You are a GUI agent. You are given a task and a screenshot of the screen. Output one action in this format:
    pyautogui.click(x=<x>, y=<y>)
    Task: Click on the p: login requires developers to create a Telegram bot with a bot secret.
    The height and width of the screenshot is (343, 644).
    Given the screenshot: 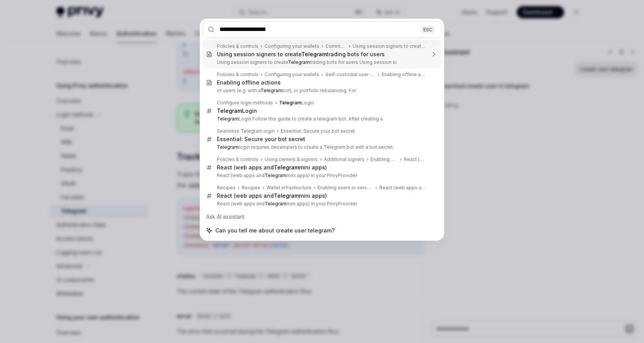 What is the action you would take?
    pyautogui.click(x=321, y=147)
    